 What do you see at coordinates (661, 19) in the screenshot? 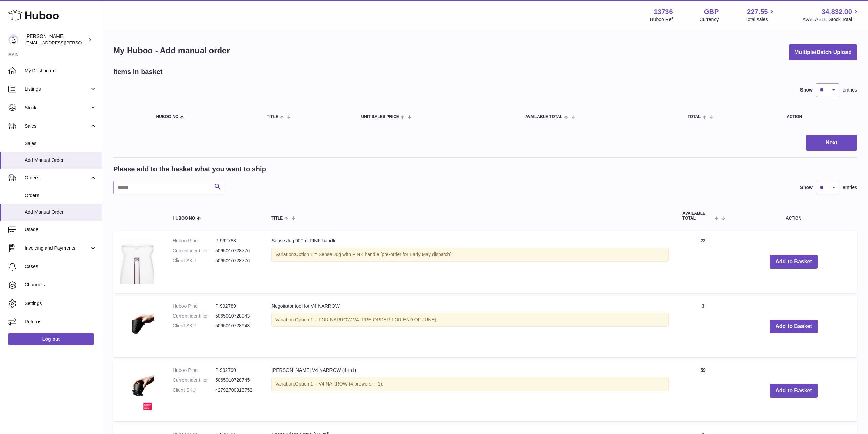
I see `div: Huboo Ref` at bounding box center [661, 19].